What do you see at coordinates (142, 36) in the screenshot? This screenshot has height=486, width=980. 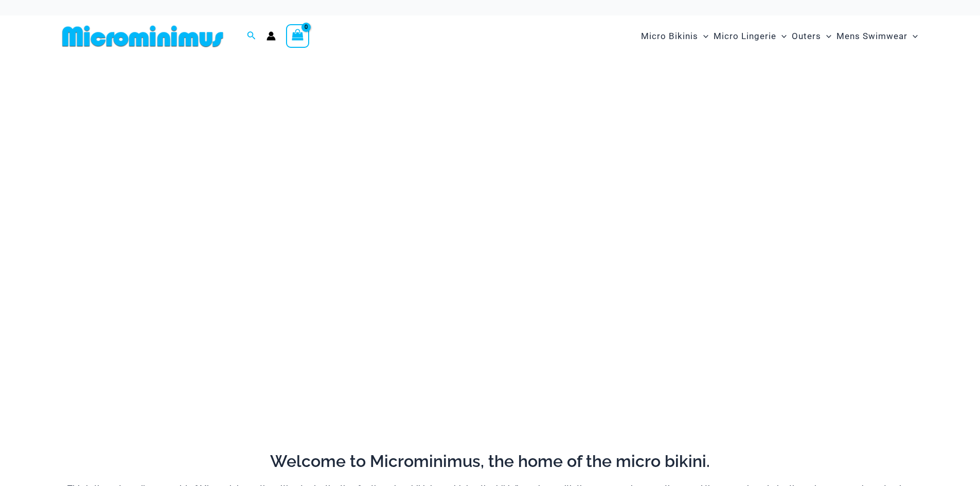 I see `img: MM SHOP LOGO FLAT` at bounding box center [142, 36].